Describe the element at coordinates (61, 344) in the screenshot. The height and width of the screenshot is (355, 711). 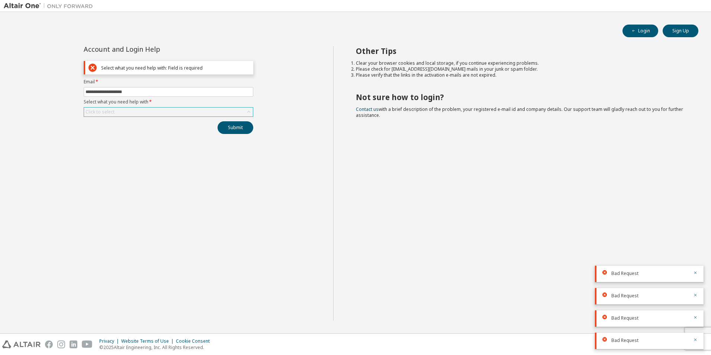
I see `img: instagram.svg` at that location.